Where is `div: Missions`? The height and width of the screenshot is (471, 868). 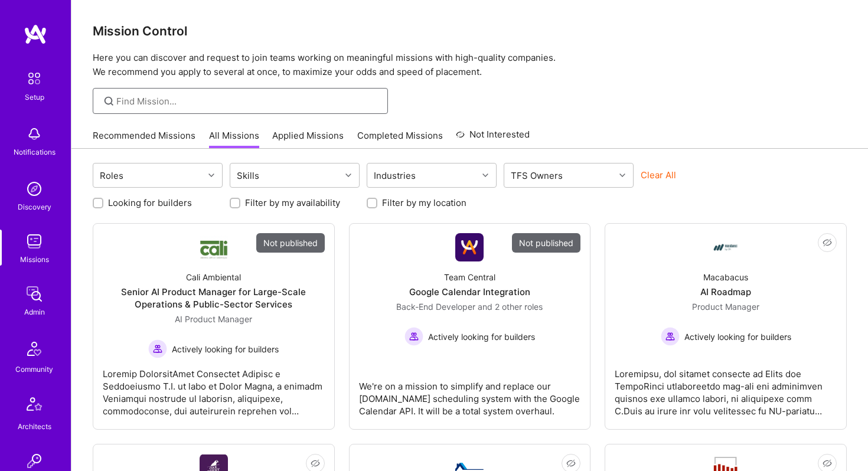 div: Missions is located at coordinates (35, 259).